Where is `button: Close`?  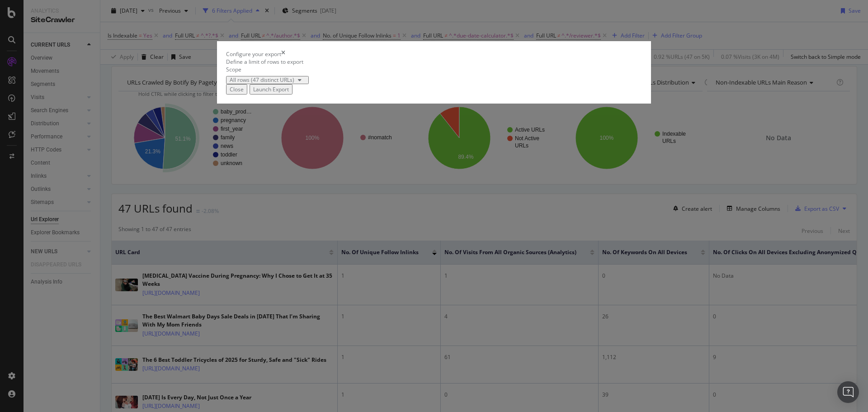 button: Close is located at coordinates (236, 89).